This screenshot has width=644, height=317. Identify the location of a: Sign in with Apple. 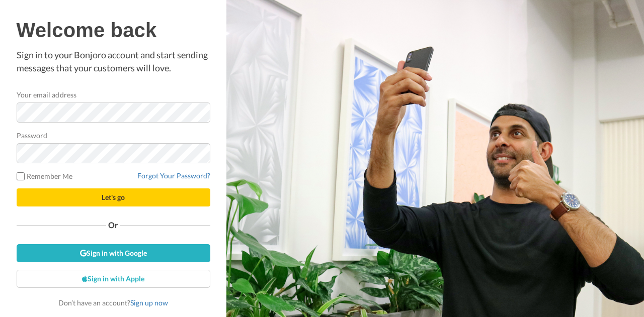
(113, 279).